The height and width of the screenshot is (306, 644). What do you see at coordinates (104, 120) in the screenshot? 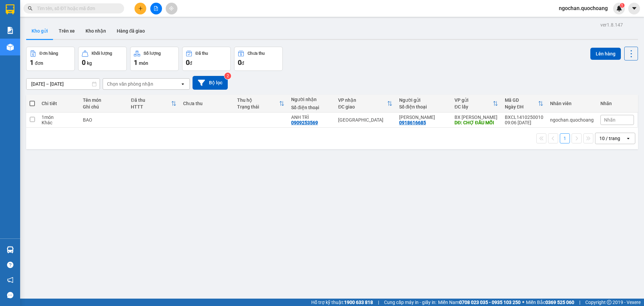
I see `div: BAO` at bounding box center [104, 120].